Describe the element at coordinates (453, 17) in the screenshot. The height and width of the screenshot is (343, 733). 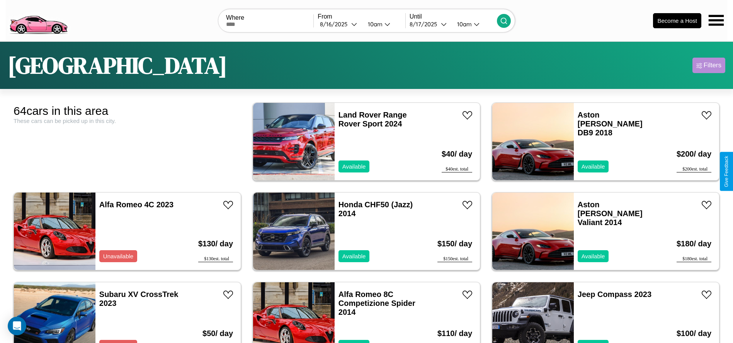
I see `label: Until` at that location.